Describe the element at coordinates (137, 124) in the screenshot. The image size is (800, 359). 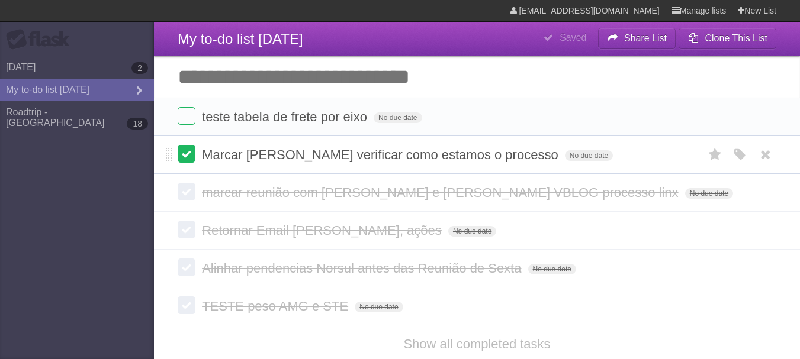
I see `b: 18` at that location.